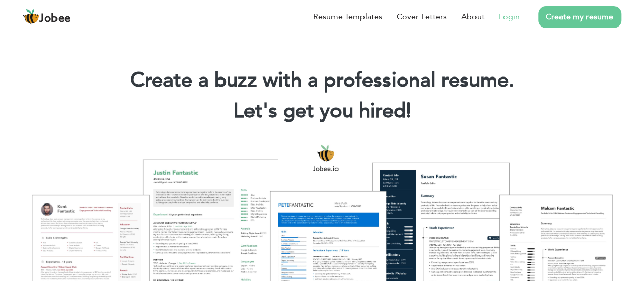  What do you see at coordinates (473, 17) in the screenshot?
I see `a: About` at bounding box center [473, 17].